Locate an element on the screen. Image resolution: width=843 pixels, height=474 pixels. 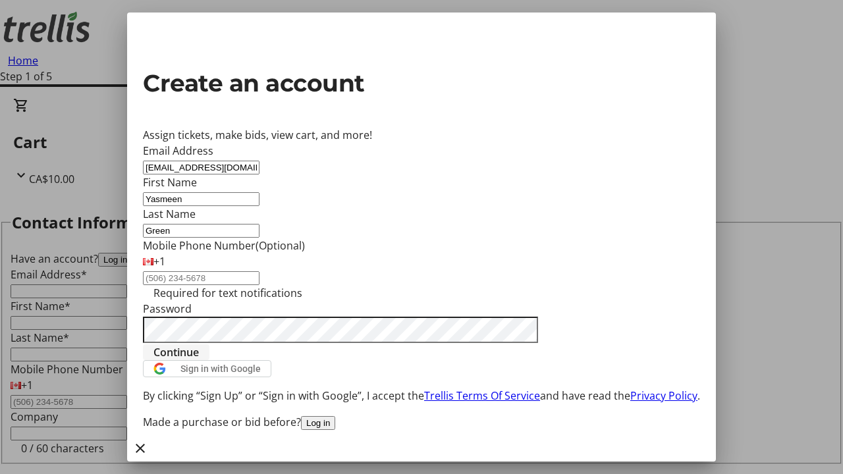
div: Made a purchase or bid before? is located at coordinates (422, 422).